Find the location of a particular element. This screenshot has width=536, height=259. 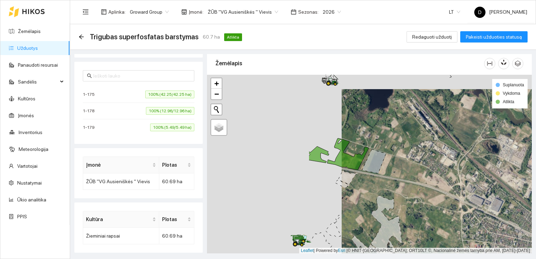

td: ŽŪB "VG Ausieniškės " Vievis is located at coordinates (121, 181).